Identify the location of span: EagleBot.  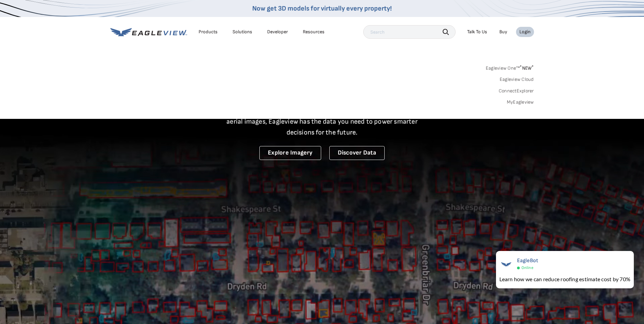
(528, 261).